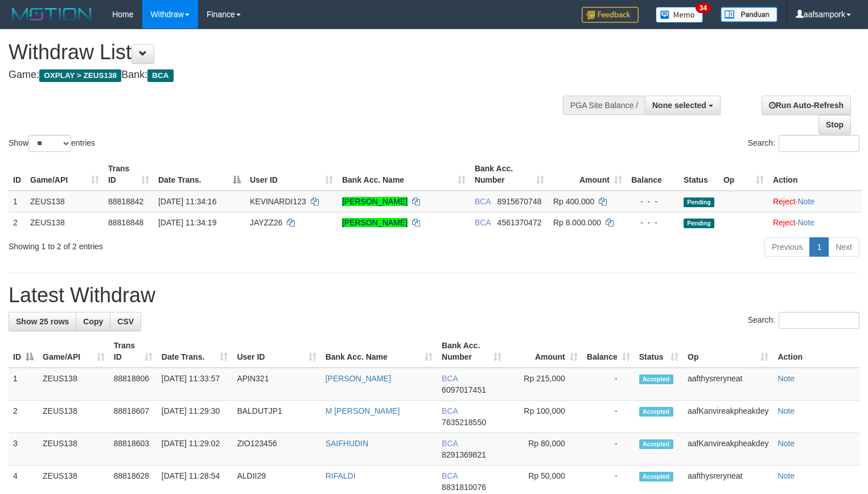 The width and height of the screenshot is (868, 494). I want to click on td: APIN321, so click(276, 384).